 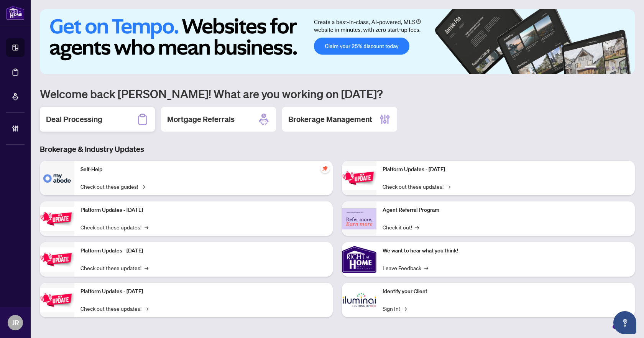 I want to click on p: Identify your Client, so click(x=506, y=292).